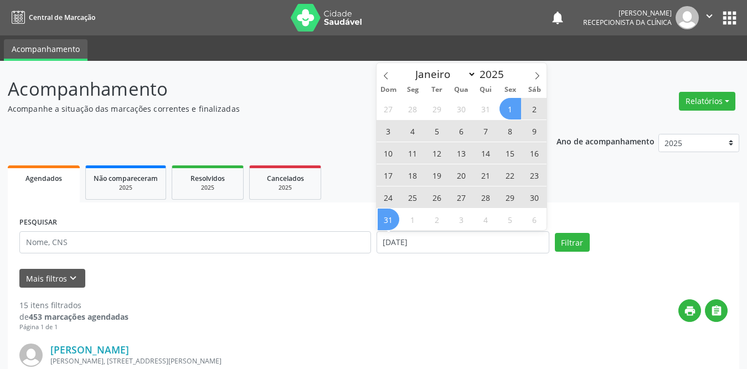 This screenshot has width=747, height=369. What do you see at coordinates (74, 317) in the screenshot?
I see `div: de` at bounding box center [74, 317].